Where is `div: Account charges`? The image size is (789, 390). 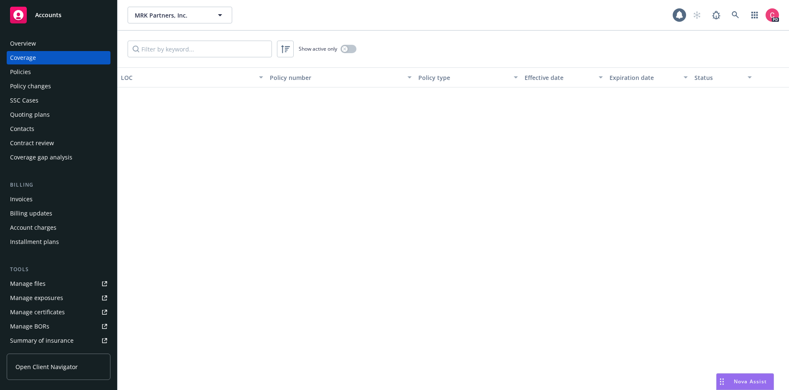
div: Account charges is located at coordinates (33, 228).